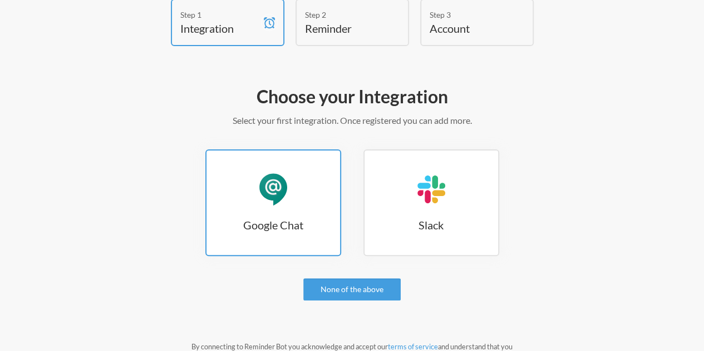 The image size is (704, 351). What do you see at coordinates (219, 14) in the screenshot?
I see `div: Step 1` at bounding box center [219, 14].